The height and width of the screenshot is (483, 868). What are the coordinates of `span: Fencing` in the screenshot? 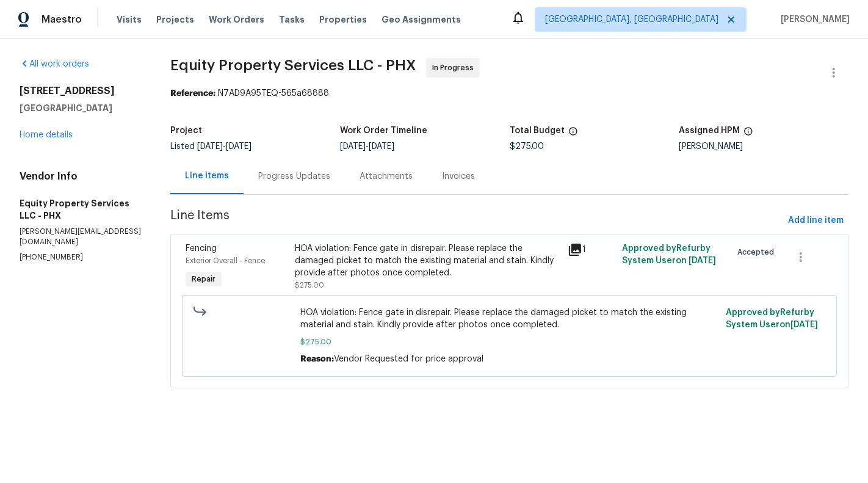 It's located at (201, 249).